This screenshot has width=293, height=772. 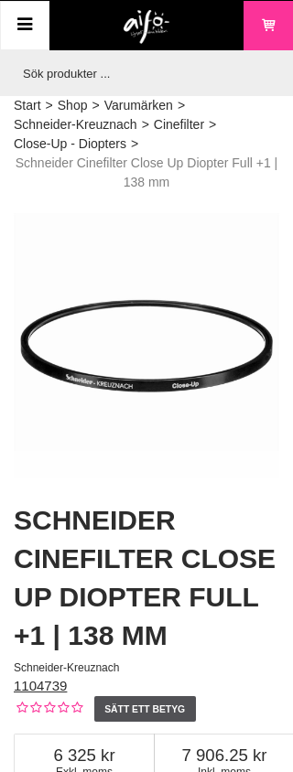 What do you see at coordinates (84, 755) in the screenshot?
I see `span: 6 325` at bounding box center [84, 755].